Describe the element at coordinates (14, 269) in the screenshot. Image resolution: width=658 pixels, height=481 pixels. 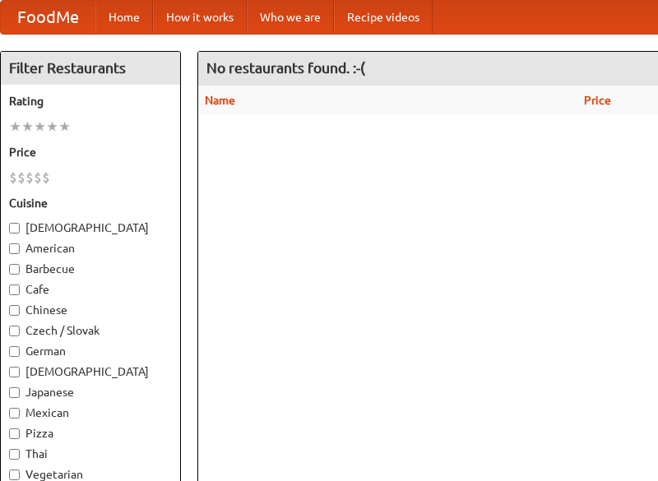
I see `input: Barbecue` at that location.